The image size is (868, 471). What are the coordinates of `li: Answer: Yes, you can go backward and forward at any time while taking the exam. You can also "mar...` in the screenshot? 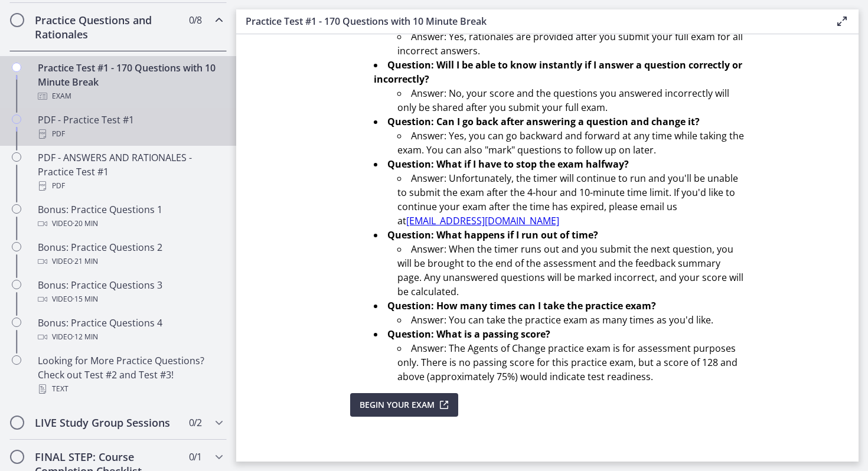 It's located at (571, 143).